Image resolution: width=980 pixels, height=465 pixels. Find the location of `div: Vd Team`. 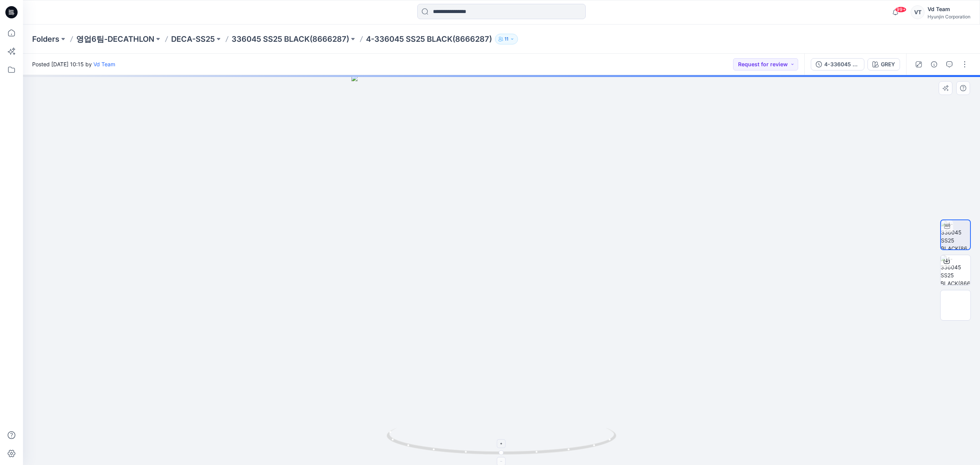

div: Vd Team is located at coordinates (949, 9).